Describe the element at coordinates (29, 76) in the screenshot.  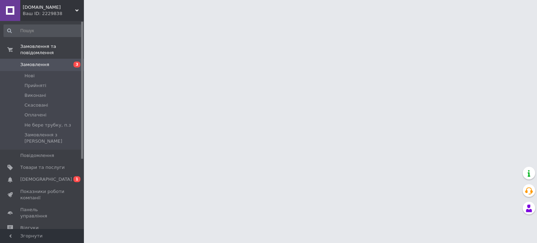
I see `span: Нові` at that location.